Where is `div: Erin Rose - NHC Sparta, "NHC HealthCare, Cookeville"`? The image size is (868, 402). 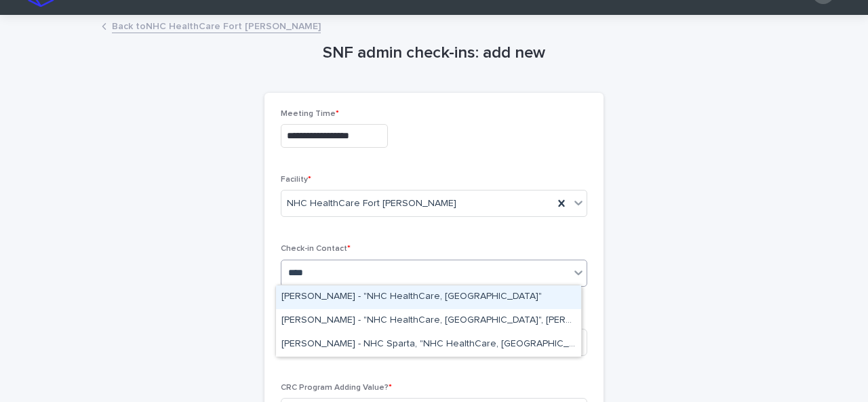
div: Erin Rose - NHC Sparta, "NHC HealthCare, Cookeville" is located at coordinates (429, 344).